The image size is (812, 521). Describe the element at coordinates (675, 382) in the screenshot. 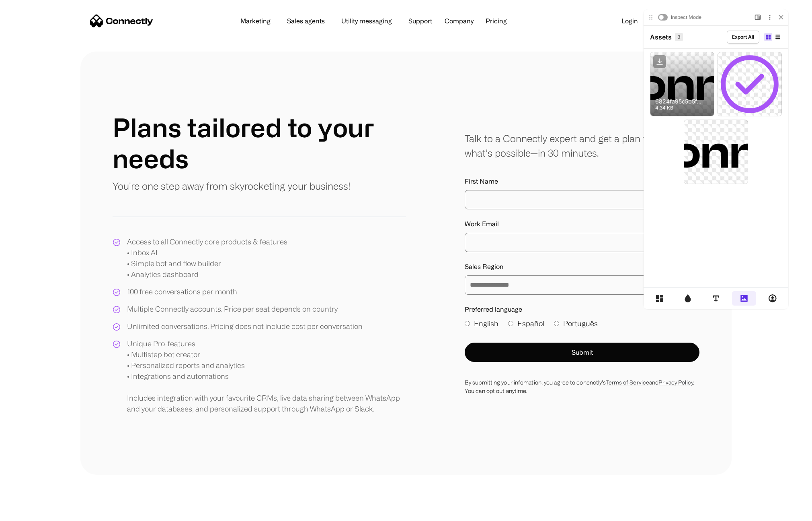

I see `a: Privacy Policy` at that location.